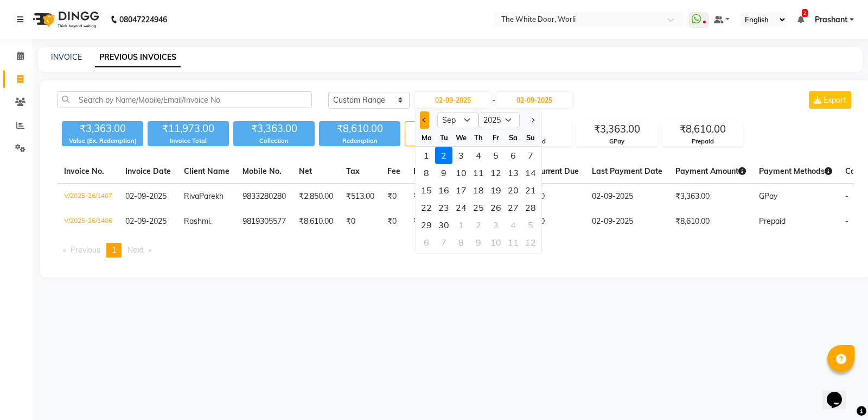 This screenshot has height=420, width=868. What do you see at coordinates (461, 225) in the screenshot?
I see `div: Wednesday, October 1, 2025` at bounding box center [461, 225].